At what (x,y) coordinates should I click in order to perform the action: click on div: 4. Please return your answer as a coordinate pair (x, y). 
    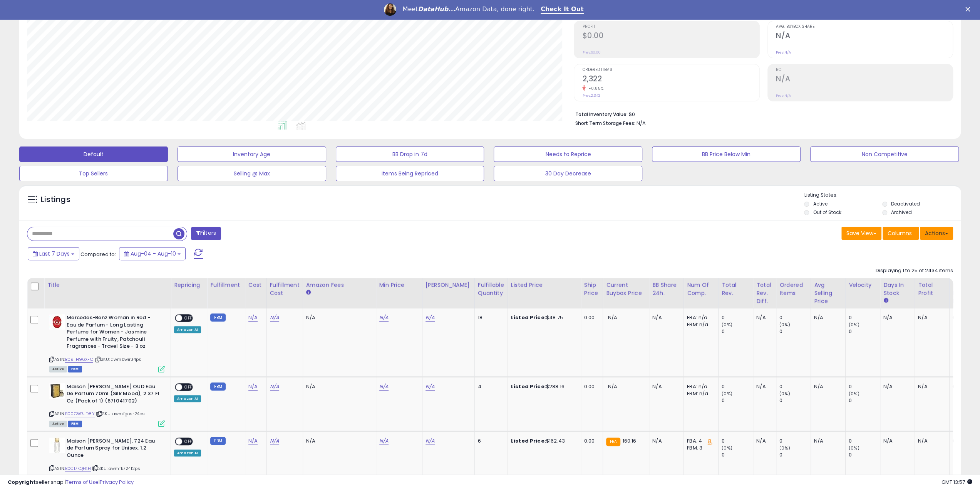
    Looking at the image, I should click on (490, 387).